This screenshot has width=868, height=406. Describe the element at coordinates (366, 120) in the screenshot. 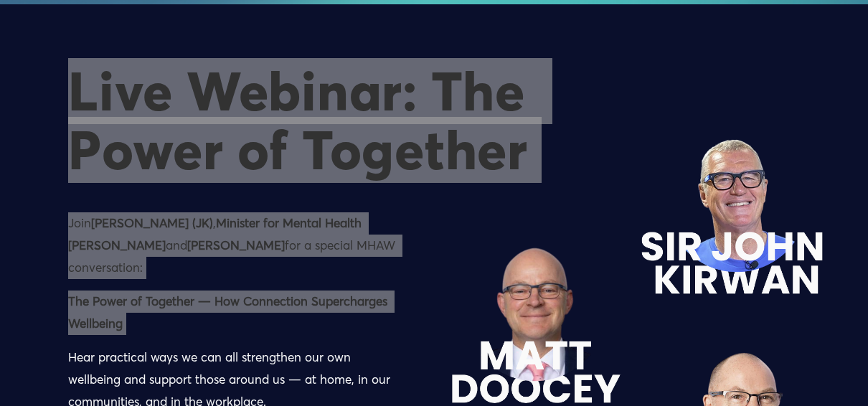

I see `h1: Live Webinar: The Power of Together` at that location.